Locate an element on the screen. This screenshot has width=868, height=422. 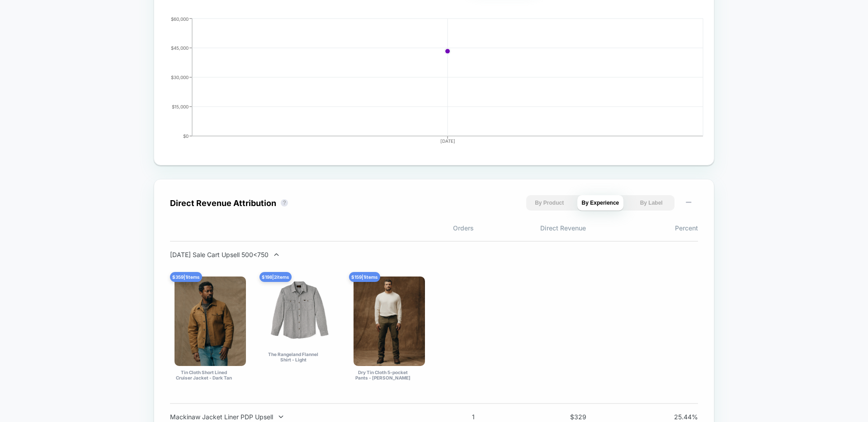
tspan: $15,000 is located at coordinates (180, 107).